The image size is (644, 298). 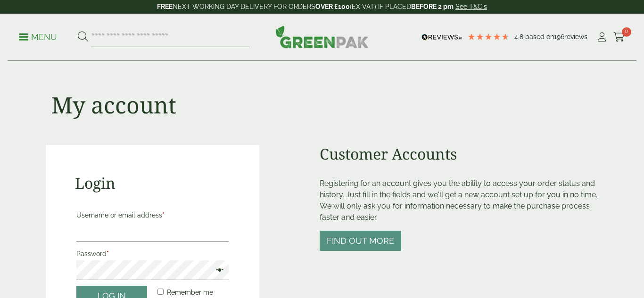 What do you see at coordinates (459, 154) in the screenshot?
I see `h2: Customer Accounts` at bounding box center [459, 154].